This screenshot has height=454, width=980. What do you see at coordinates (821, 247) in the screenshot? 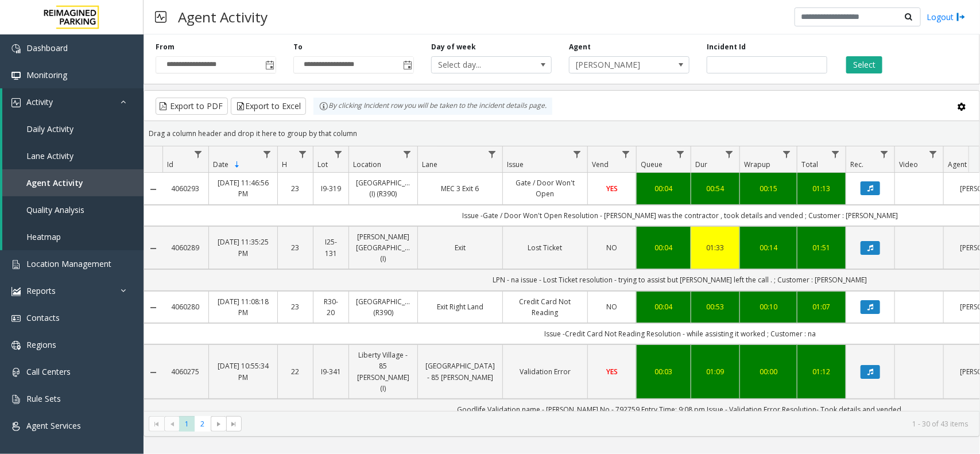
I see `div: 01:51` at bounding box center [821, 247].